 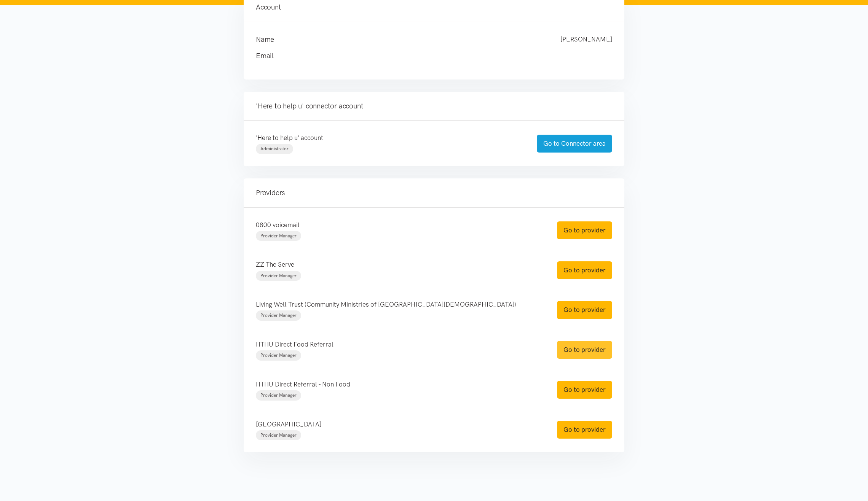 I want to click on p: HTHU Direct Food Referral, so click(x=399, y=344).